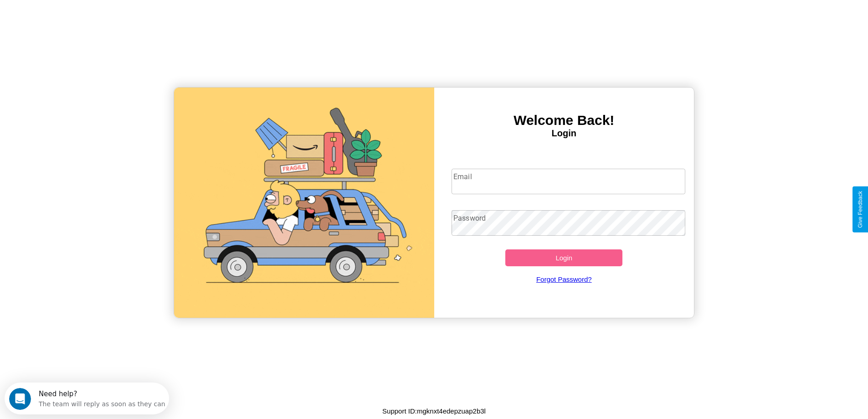 The width and height of the screenshot is (868, 419). I want to click on div: Give Feedback, so click(860, 209).